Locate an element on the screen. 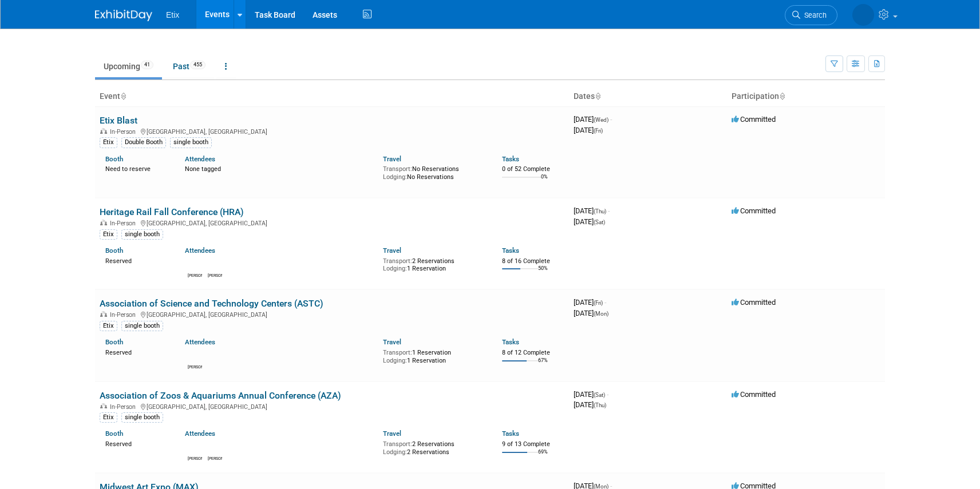 This screenshot has width=980, height=489. div: Need to reserve is located at coordinates (136, 168).